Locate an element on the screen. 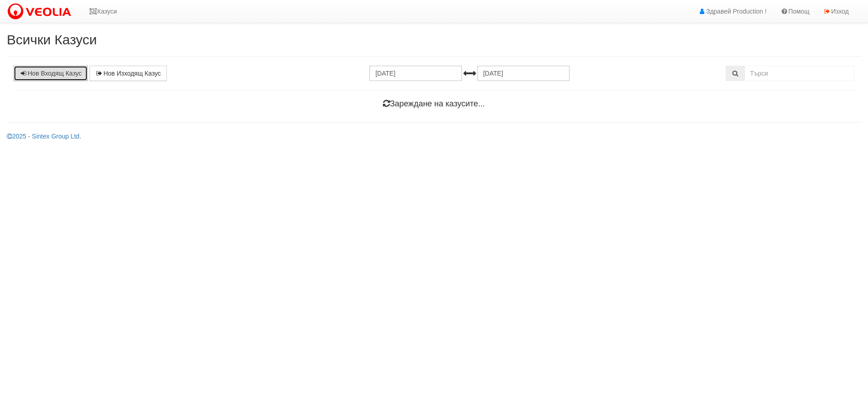  input: Търсене по Идентификатор, Бл/Вх/Ап, Тип, Описание, Моб. Номер, Имейл, Файл, Коментар, is located at coordinates (799, 73).